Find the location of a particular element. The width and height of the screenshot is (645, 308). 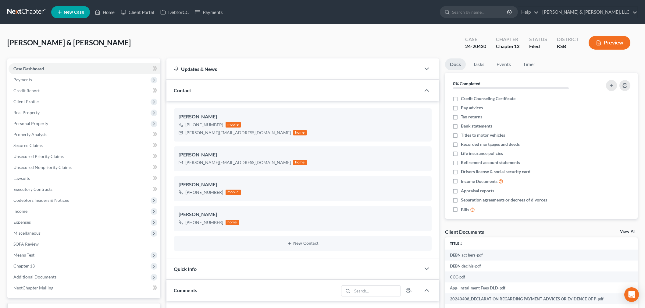

span: Additional Documents is located at coordinates (35, 277).